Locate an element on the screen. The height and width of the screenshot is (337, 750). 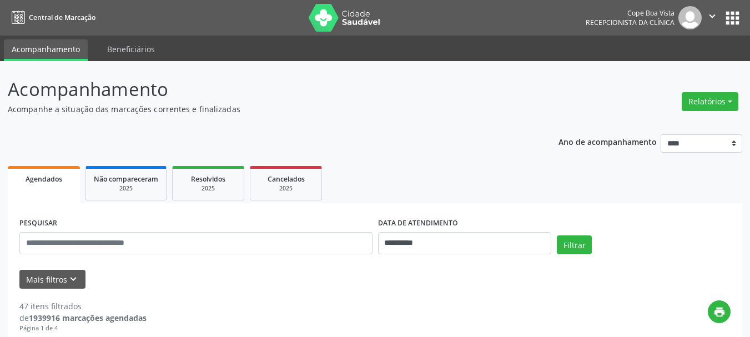
p: Acompanhe a situação das marcações correntes e finalizadas is located at coordinates (265, 109).